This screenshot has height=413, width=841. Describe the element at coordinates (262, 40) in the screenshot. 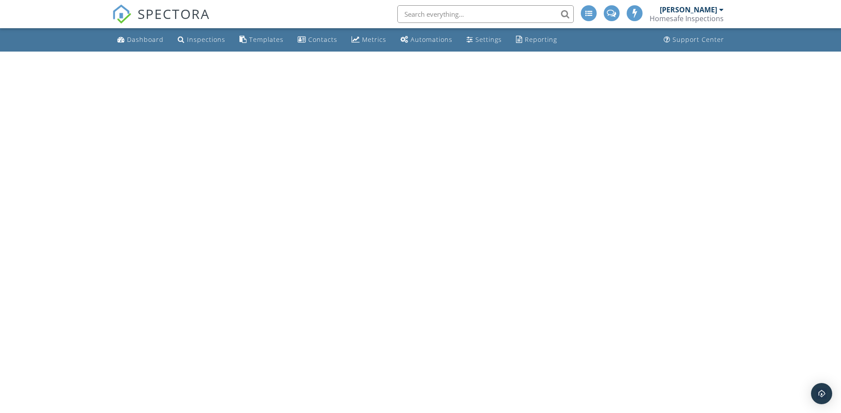

I see `a: Templates` at that location.